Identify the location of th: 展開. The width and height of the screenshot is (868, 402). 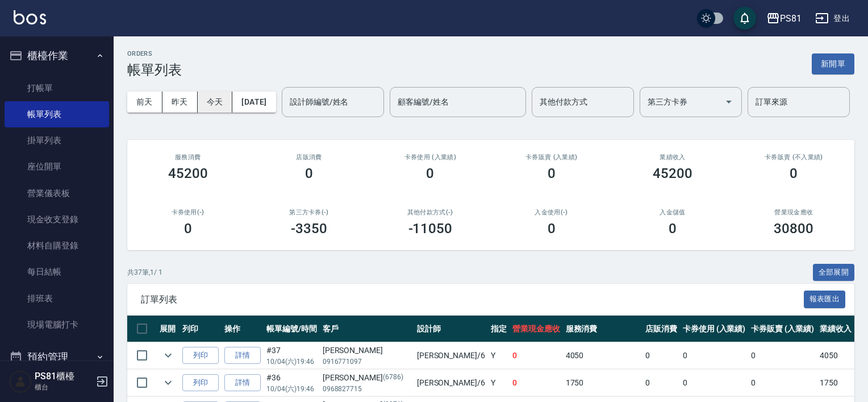
(168, 328).